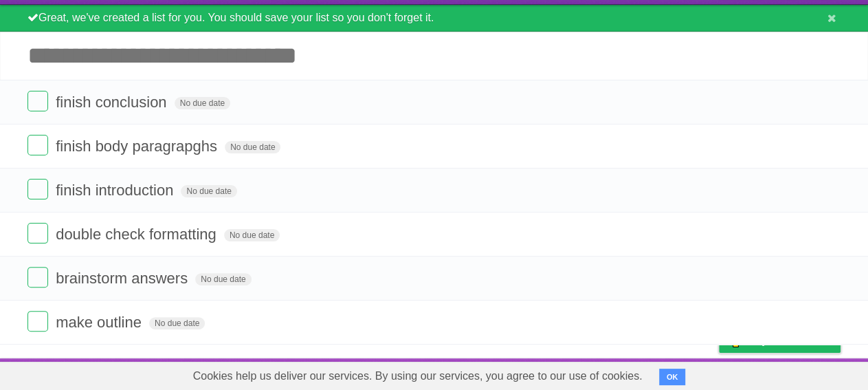  What do you see at coordinates (113, 102) in the screenshot?
I see `span: finish conclusion` at bounding box center [113, 102].